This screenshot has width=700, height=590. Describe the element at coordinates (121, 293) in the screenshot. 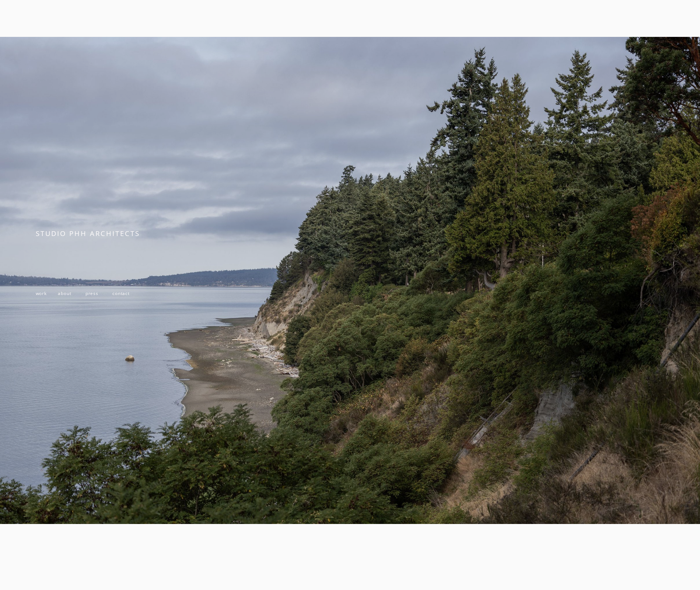

I see `span: contact` at that location.